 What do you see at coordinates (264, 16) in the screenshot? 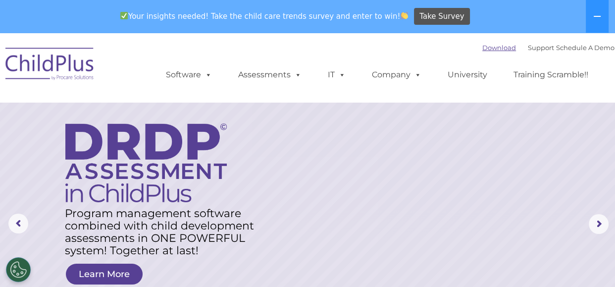
I see `span: Your insights needed! Take the child care trends survey and enter to win!` at bounding box center [264, 16].